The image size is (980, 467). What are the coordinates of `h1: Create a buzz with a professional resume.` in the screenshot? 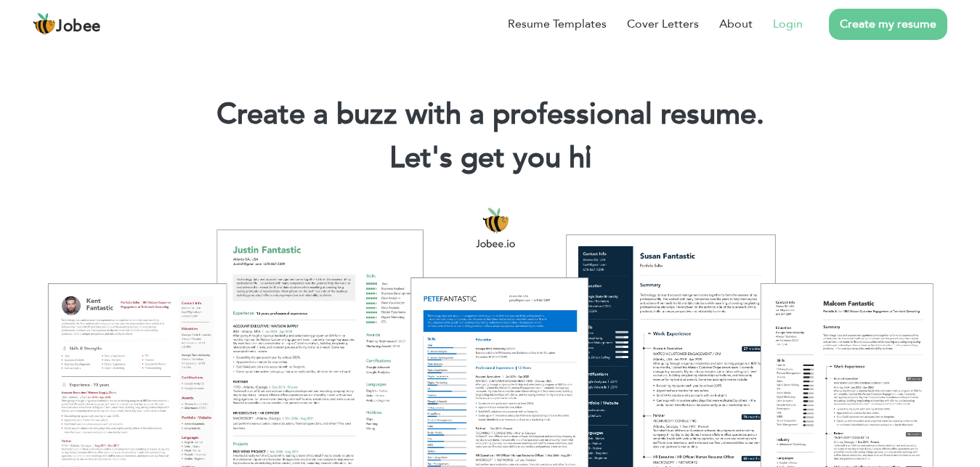 It's located at (490, 115).